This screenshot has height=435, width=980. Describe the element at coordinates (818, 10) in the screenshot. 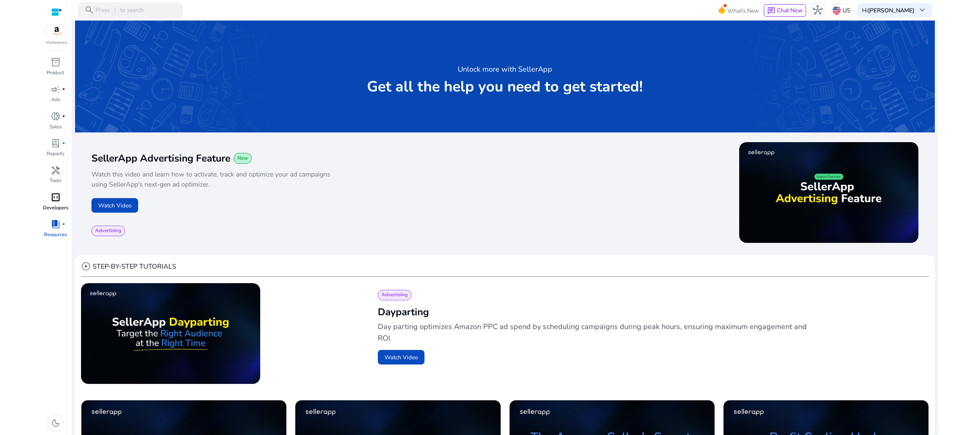

I see `button: hub` at that location.